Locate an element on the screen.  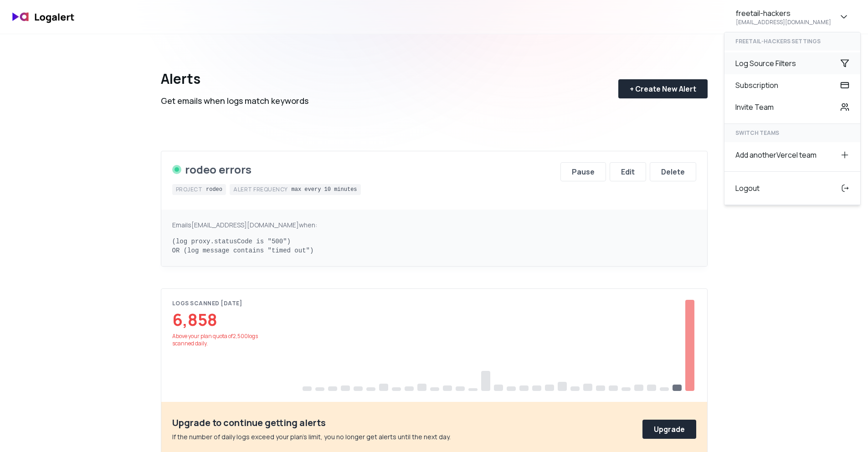
div: max every 10 minutes is located at coordinates (324, 190).